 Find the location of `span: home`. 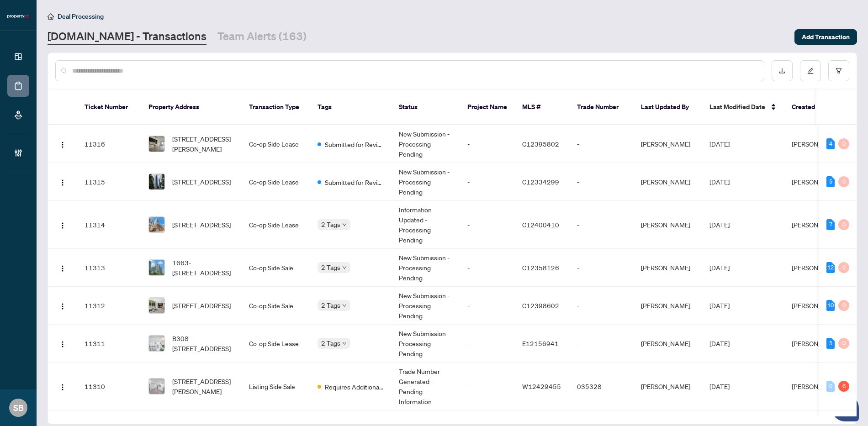

span: home is located at coordinates (51, 17).